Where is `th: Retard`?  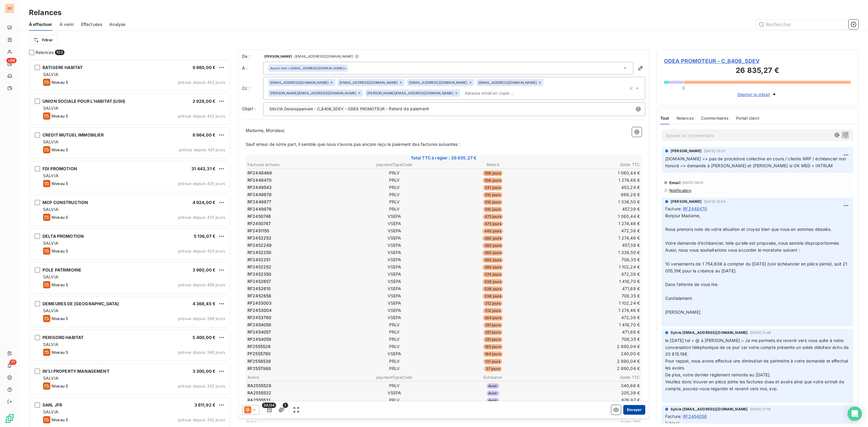 th: Retard is located at coordinates (493, 165).